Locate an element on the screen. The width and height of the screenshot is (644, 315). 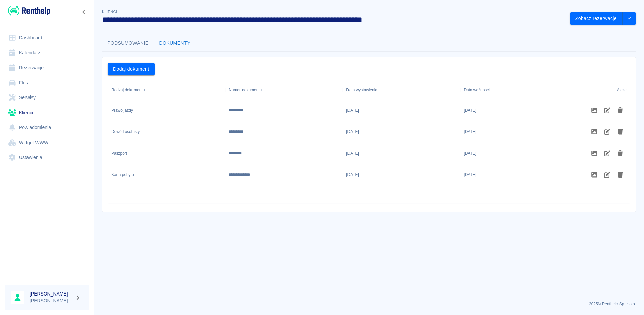
div: 1994-09-24 is located at coordinates (353, 110).